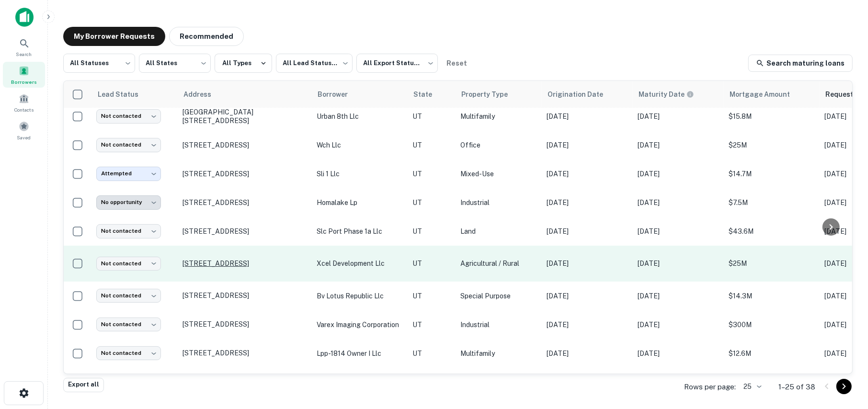 This screenshot has width=868, height=409. What do you see at coordinates (772, 354) in the screenshot?
I see `p: $12.6M` at bounding box center [772, 354].